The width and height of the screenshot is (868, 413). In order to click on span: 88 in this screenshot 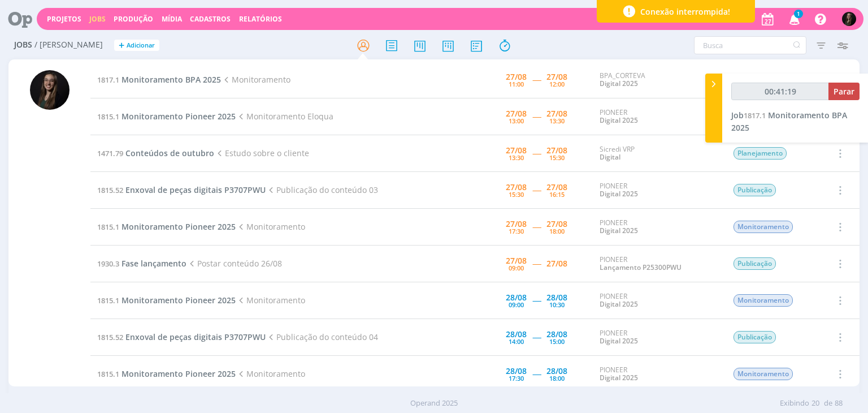, I will do `click(838, 403)`.